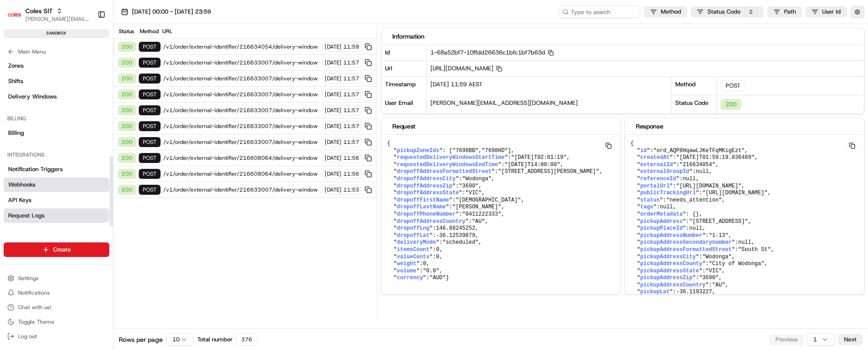 Image resolution: width=868 pixels, height=350 pixels. I want to click on span: pickupAddressCountry, so click(674, 285).